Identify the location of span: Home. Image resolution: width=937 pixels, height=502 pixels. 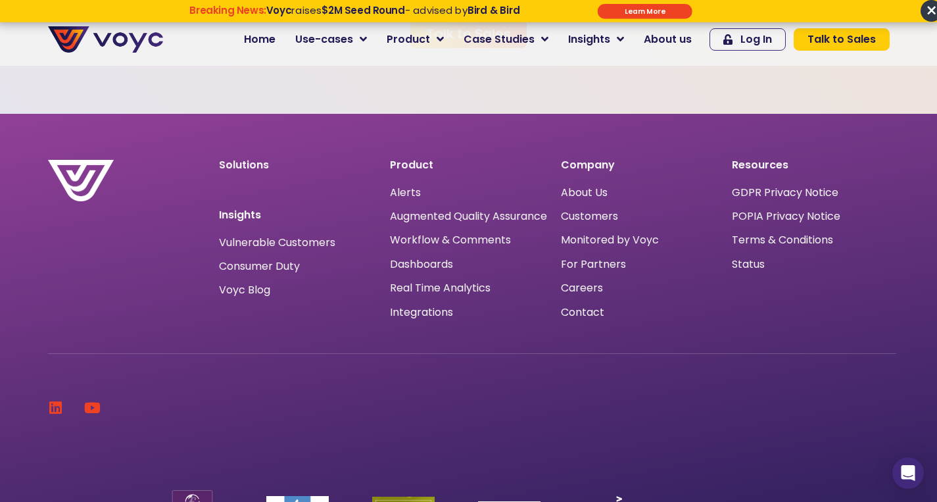
(260, 39).